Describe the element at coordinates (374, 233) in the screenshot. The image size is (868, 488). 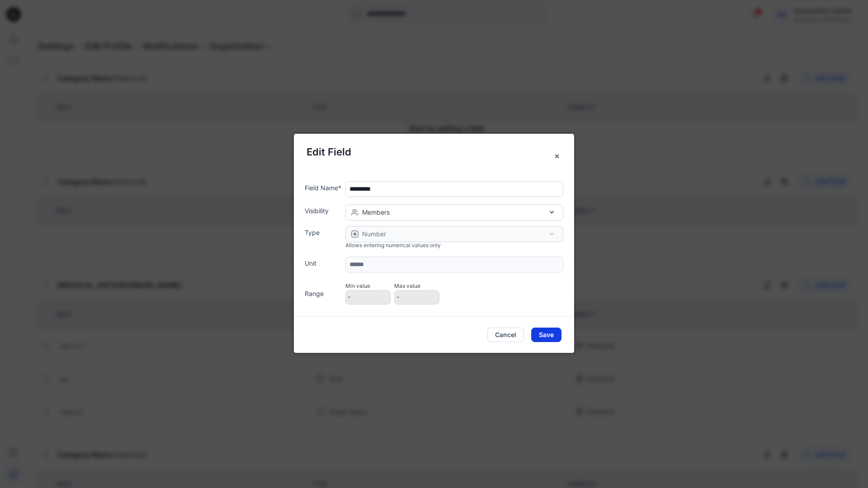
I see `p: Number` at that location.